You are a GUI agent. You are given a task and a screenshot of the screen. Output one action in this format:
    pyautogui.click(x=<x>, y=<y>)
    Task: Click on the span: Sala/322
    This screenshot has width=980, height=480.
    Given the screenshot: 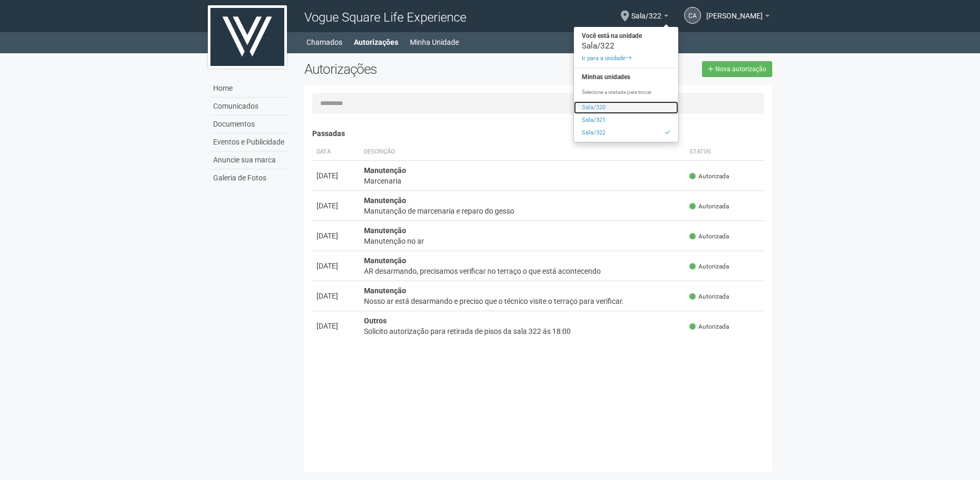 What is the action you would take?
    pyautogui.click(x=646, y=10)
    